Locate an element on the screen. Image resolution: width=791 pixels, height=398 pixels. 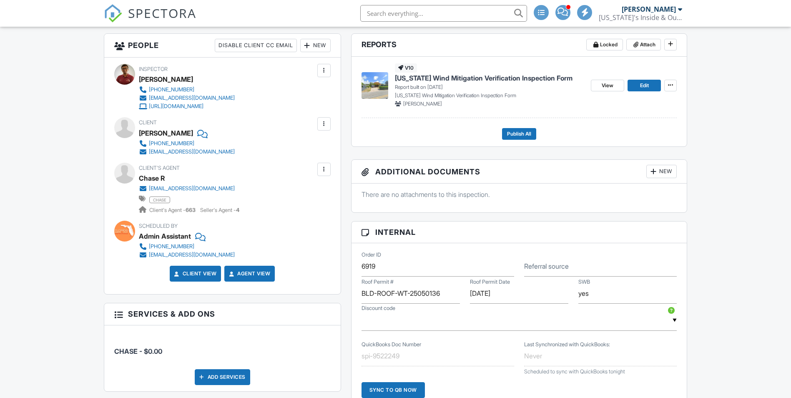
span: Scheduled to sync with QuickBooks tonight is located at coordinates (574, 371).